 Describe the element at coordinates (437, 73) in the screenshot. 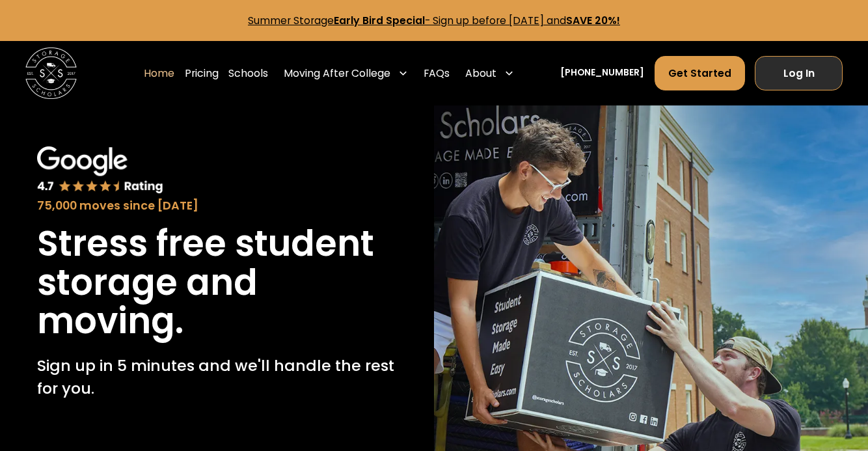

I see `a: FAQs` at that location.